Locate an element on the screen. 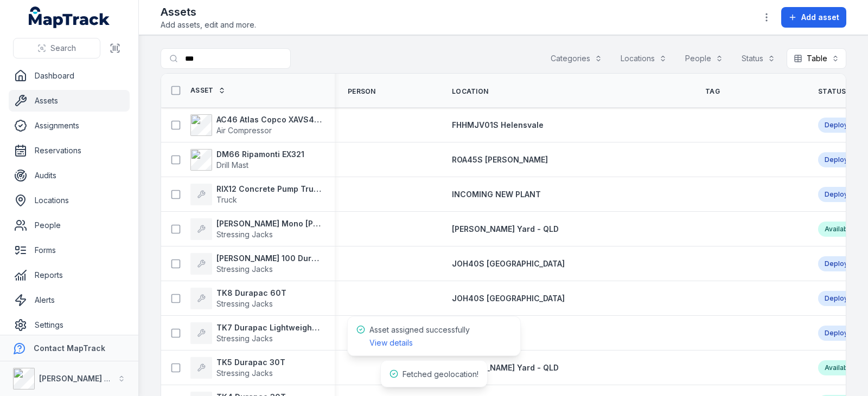  button: Status is located at coordinates (759, 59).